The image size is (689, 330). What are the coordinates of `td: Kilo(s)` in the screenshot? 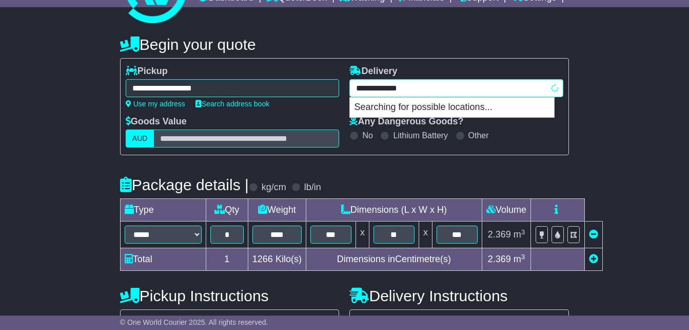 It's located at (277, 259).